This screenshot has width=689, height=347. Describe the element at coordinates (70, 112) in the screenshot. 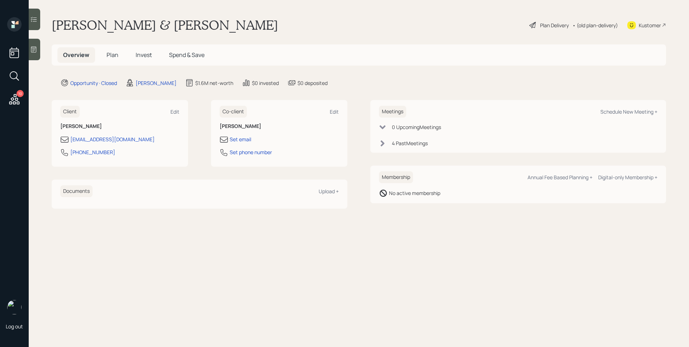

I see `h6: Client` at that location.